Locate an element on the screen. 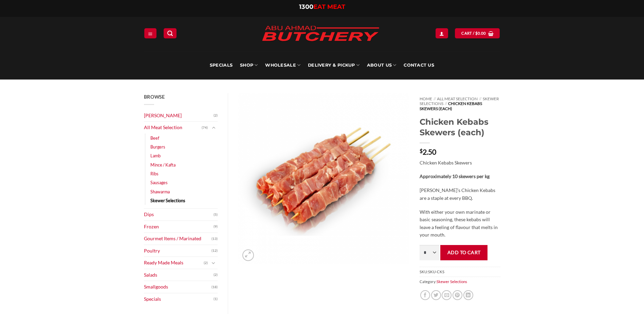 The height and width of the screenshot is (314, 644). a: Pin on Pinterest is located at coordinates (457, 295).